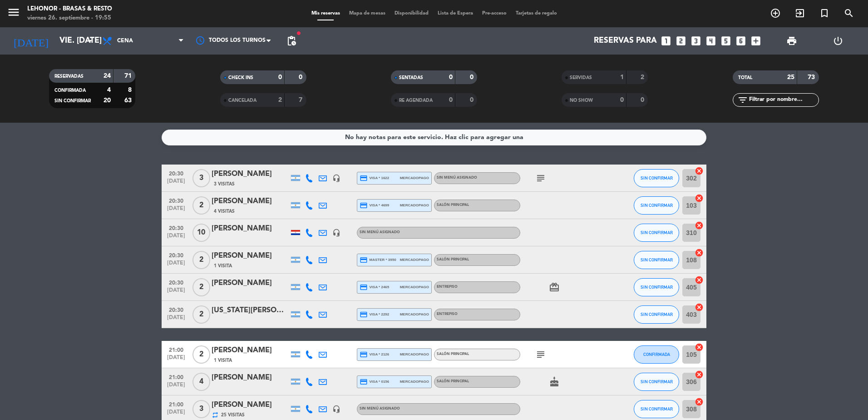 The image size is (868, 420). Describe the element at coordinates (792, 41) in the screenshot. I see `span: print` at that location.